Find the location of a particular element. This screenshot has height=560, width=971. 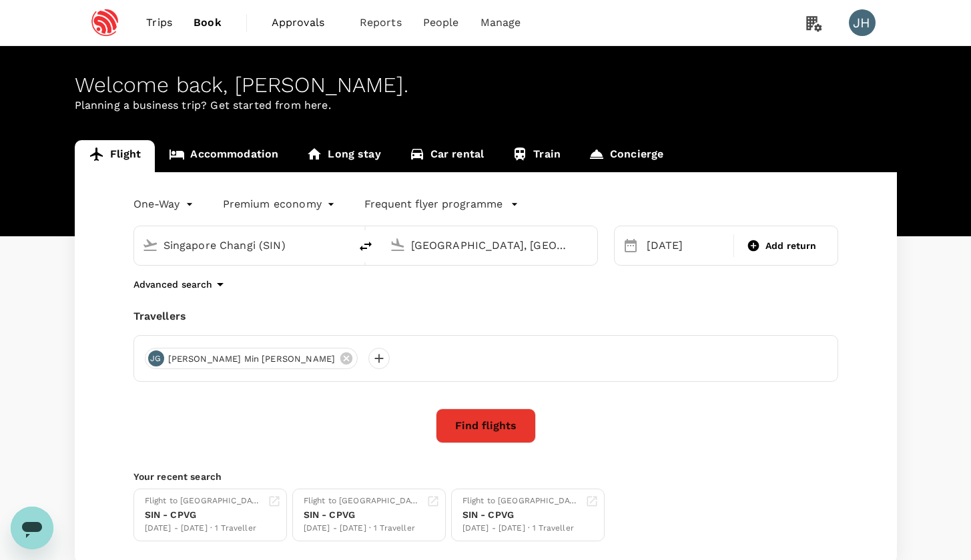

a: Long stay is located at coordinates (343, 156).